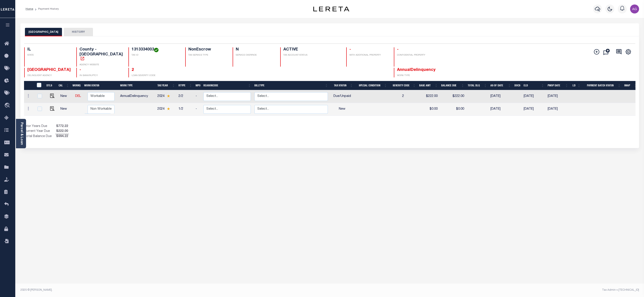 The height and width of the screenshot is (297, 644). Describe the element at coordinates (428, 85) in the screenshot. I see `th: Base Amt: activate to sort column ascending` at that location.